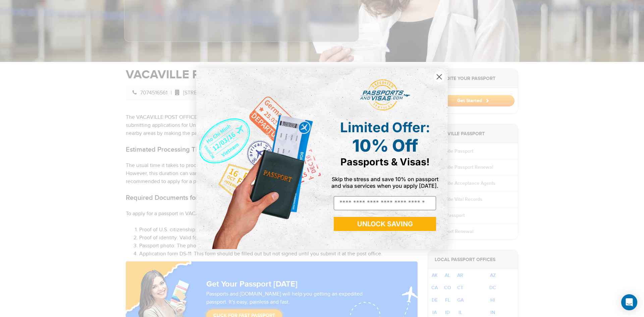 The height and width of the screenshot is (317, 644). What do you see at coordinates (385, 161) in the screenshot?
I see `span: Passports & Visas!` at bounding box center [385, 161].